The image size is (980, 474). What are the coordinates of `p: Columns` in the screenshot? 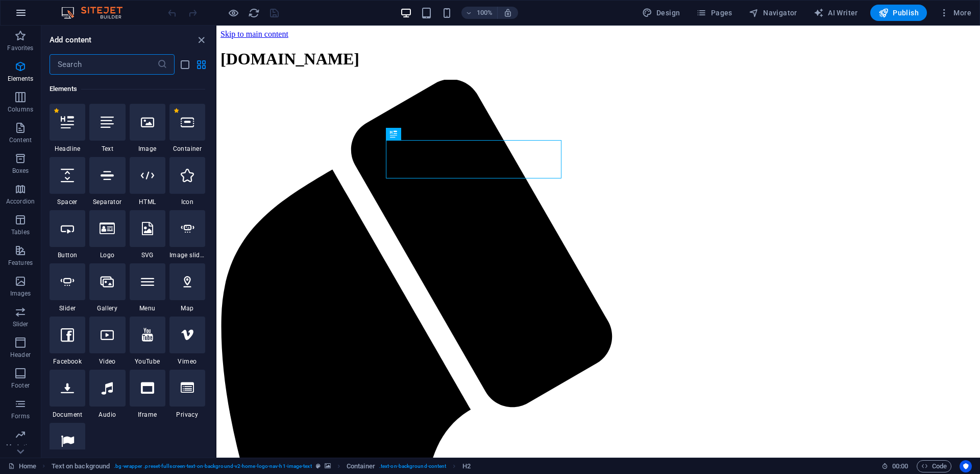 It's located at (20, 109).